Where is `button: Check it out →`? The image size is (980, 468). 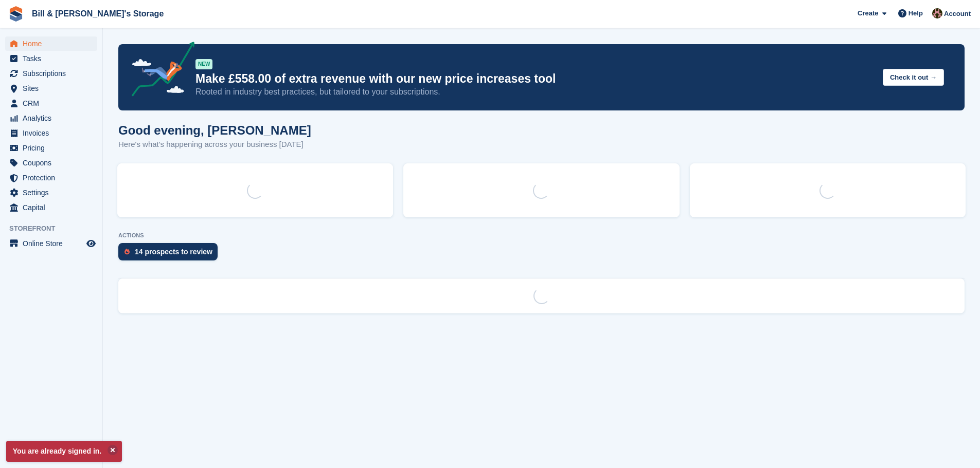 button: Check it out → is located at coordinates (913, 77).